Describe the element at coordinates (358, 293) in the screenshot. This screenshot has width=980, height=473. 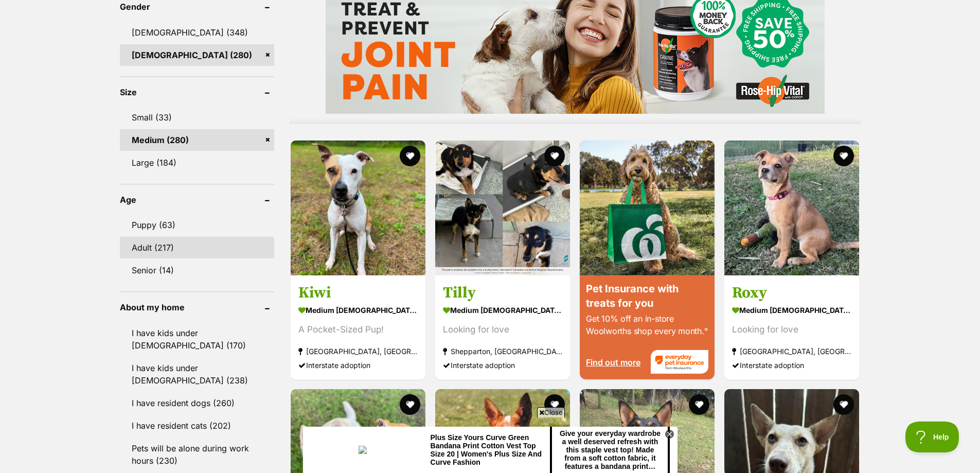
I see `h3: Kiwi` at that location.